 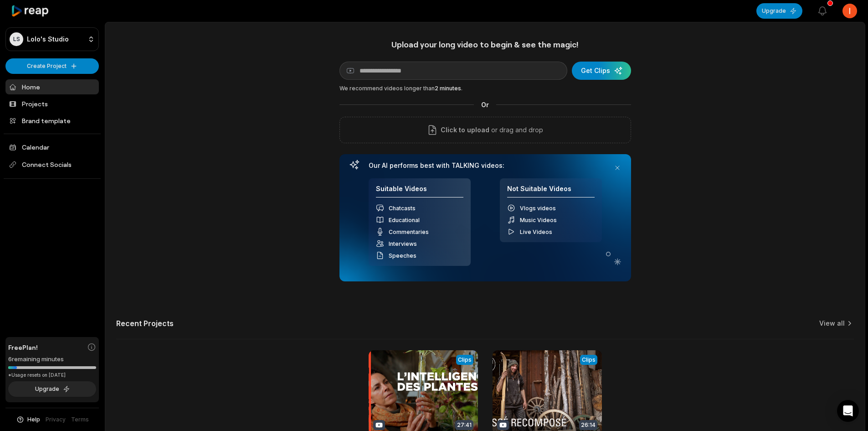 What do you see at coordinates (538, 208) in the screenshot?
I see `span: Vlogs videos` at bounding box center [538, 208].